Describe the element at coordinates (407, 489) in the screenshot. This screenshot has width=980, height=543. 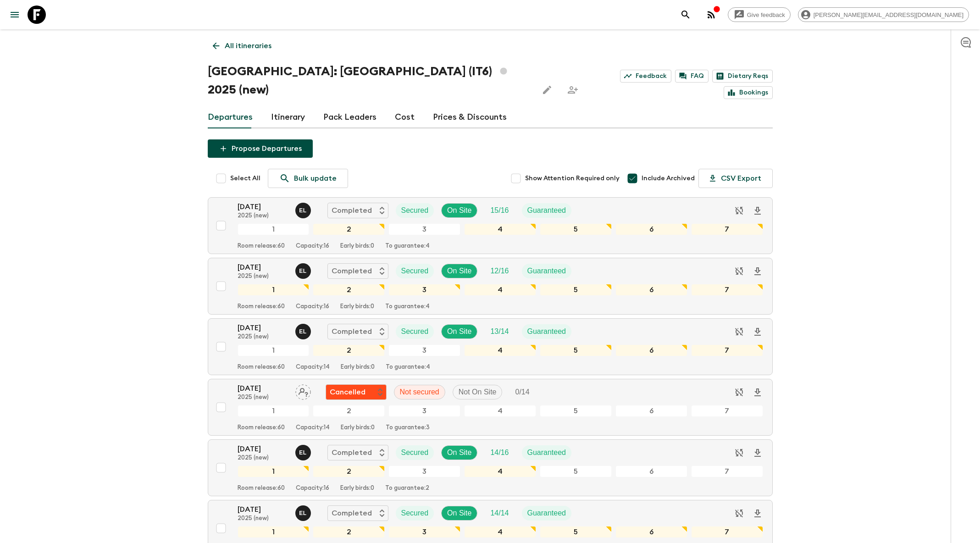
I see `p: To guarantee: 2` at that location.